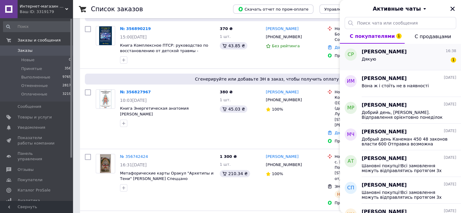 This screenshot has height=213, width=461. Describe the element at coordinates (30, 180) in the screenshot. I see `span: Покупатели` at that location.